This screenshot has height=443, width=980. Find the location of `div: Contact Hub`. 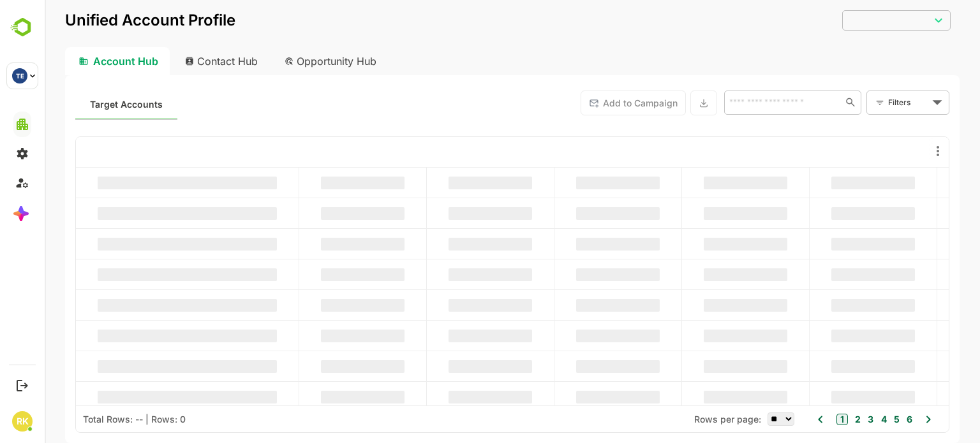

div: Contact Hub is located at coordinates (178, 61).